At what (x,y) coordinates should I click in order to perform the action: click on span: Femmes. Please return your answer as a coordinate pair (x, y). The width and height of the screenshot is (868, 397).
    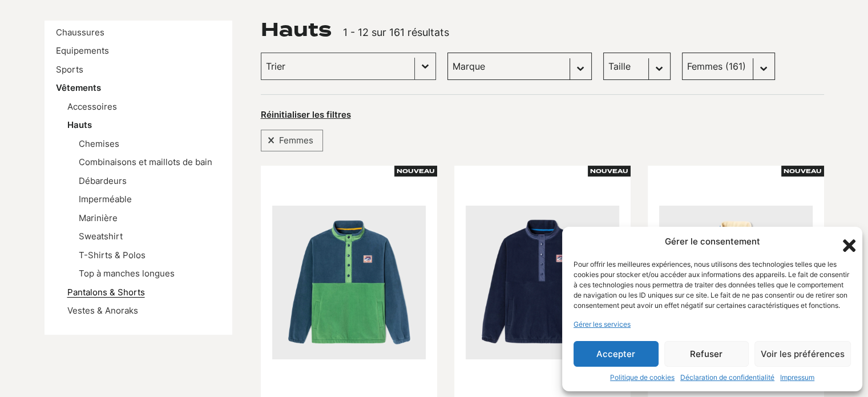
    Looking at the image, I should click on (296, 141).